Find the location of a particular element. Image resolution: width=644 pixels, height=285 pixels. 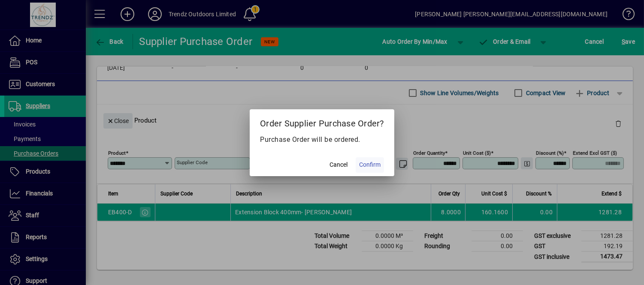

button: Confirm is located at coordinates (370, 165).